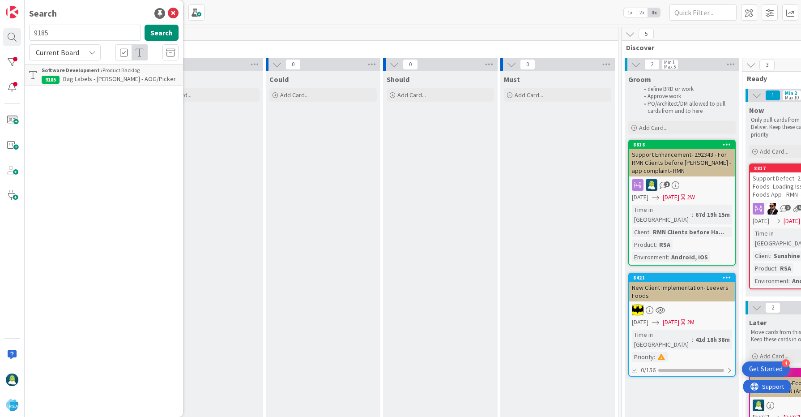 The image size is (801, 417). I want to click on div: RD, so click(682, 185).